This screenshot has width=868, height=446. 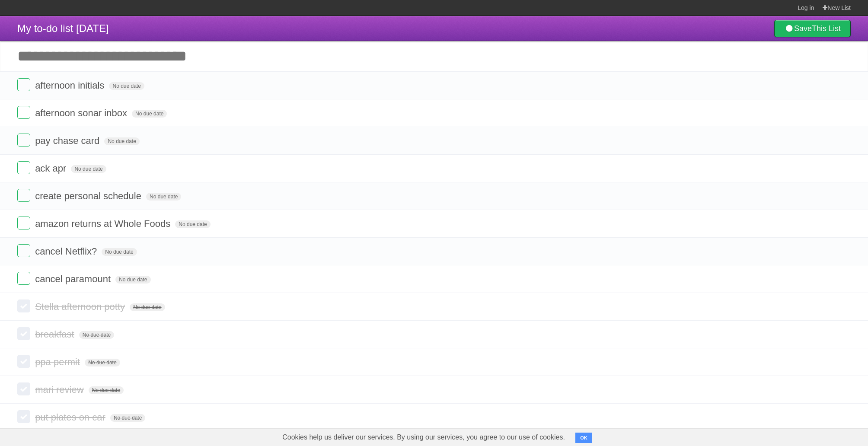 I want to click on b: This List, so click(x=826, y=28).